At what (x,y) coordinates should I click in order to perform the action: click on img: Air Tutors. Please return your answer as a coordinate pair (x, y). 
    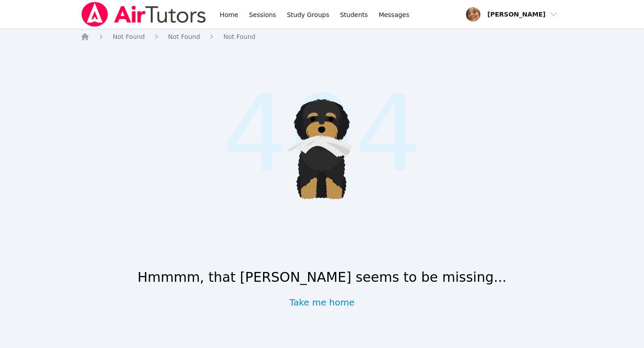
    Looking at the image, I should click on (144, 14).